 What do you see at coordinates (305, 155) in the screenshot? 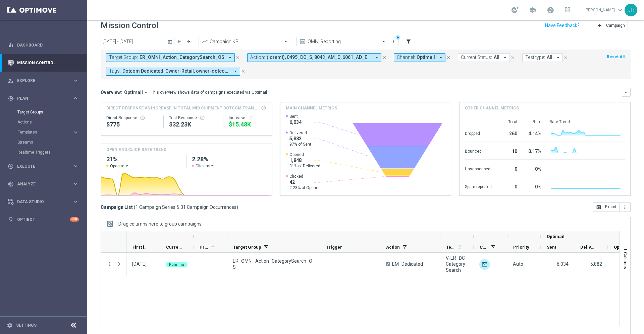
I see `span: Opened` at bounding box center [305, 155].